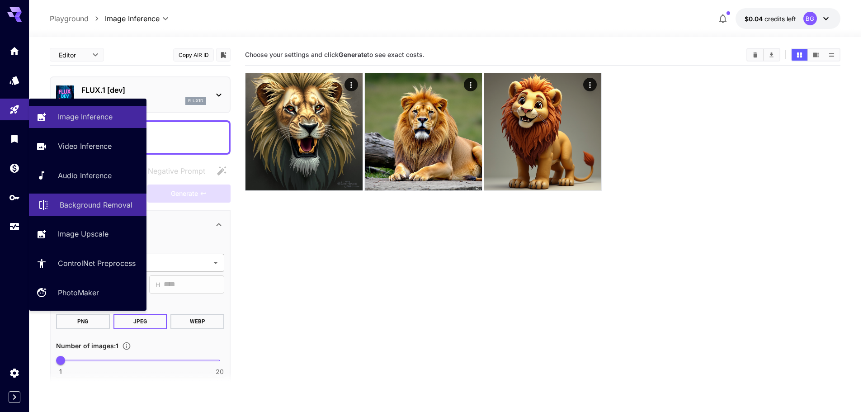  What do you see at coordinates (85, 117) in the screenshot?
I see `p: Image Inference` at bounding box center [85, 117].